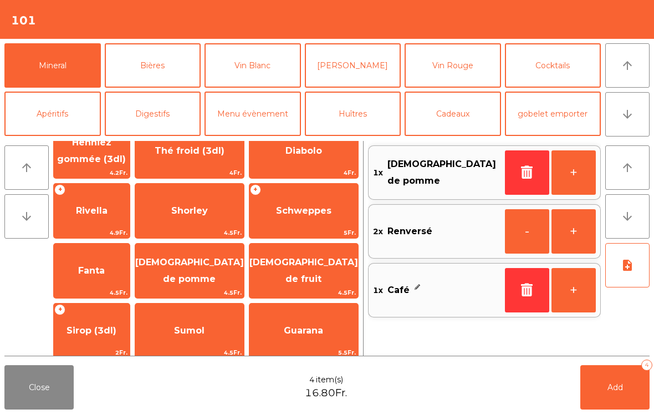 The height and width of the screenshot is (414, 654). Describe the element at coordinates (92, 210) in the screenshot. I see `span: Rivella` at that location.